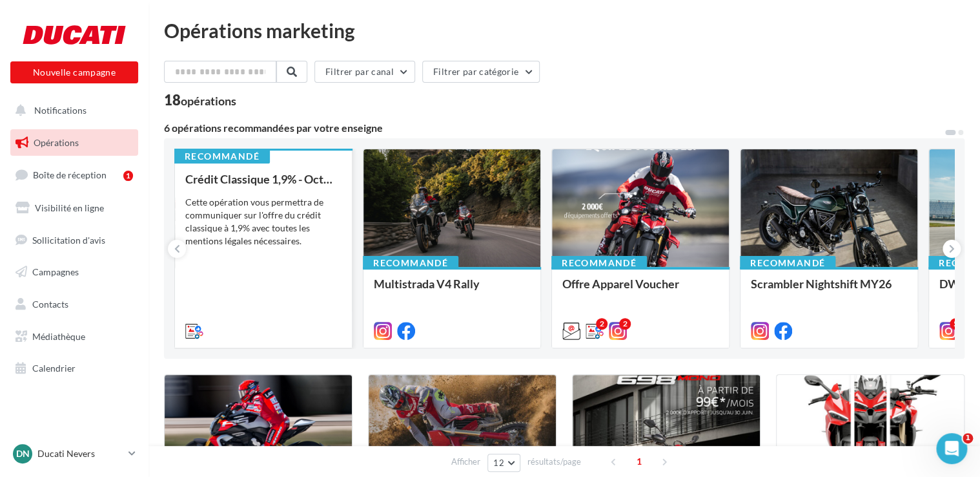 The width and height of the screenshot is (980, 477). I want to click on a: Boîte de réception1, so click(74, 174).